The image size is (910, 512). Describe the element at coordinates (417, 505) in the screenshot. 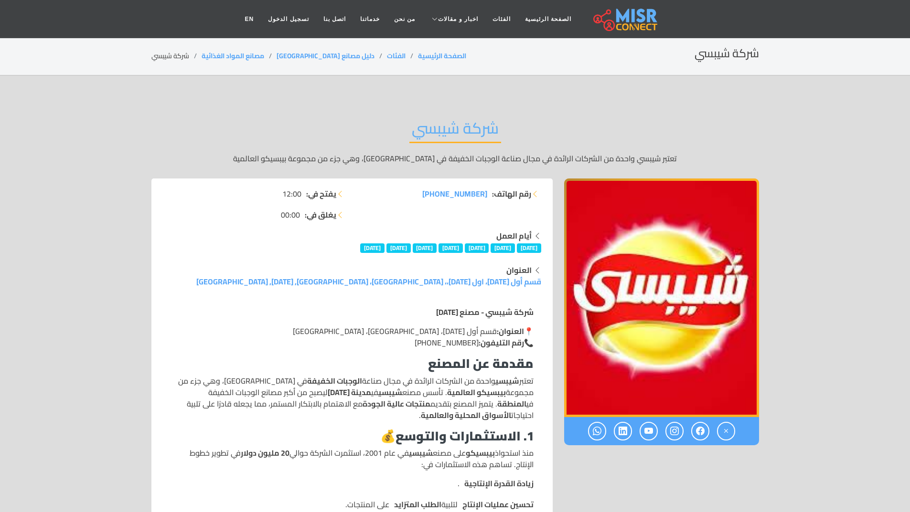

I see `strong: الطلب المتزايد` at that location.